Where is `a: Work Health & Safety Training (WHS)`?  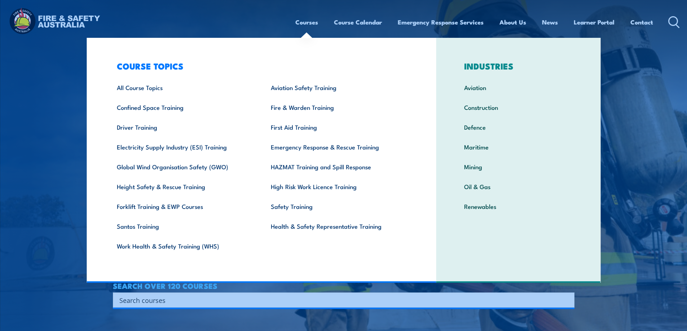
a: Work Health & Safety Training (WHS) is located at coordinates (182, 246).